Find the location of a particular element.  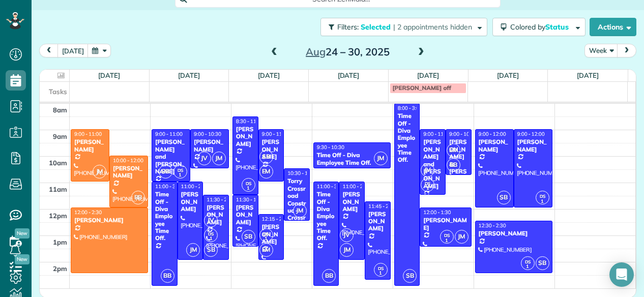

span: 8:00 - 3:00 is located at coordinates (410, 108).